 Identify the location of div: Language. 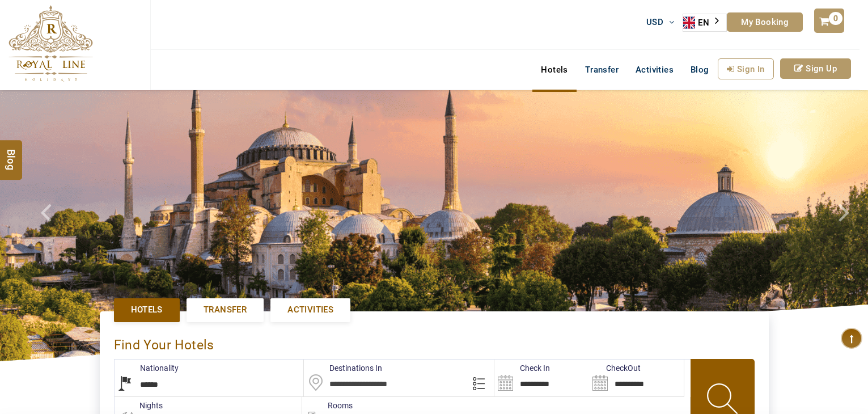
(705, 22).